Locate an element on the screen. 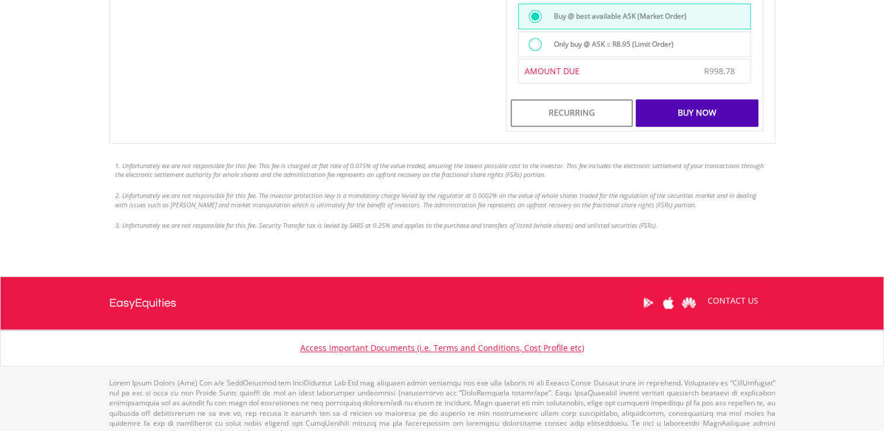 The width and height of the screenshot is (884, 431). li: 2. Unfortunately we are not responsible for this fee. The investor protection levy is a mandatory... is located at coordinates (442, 200).